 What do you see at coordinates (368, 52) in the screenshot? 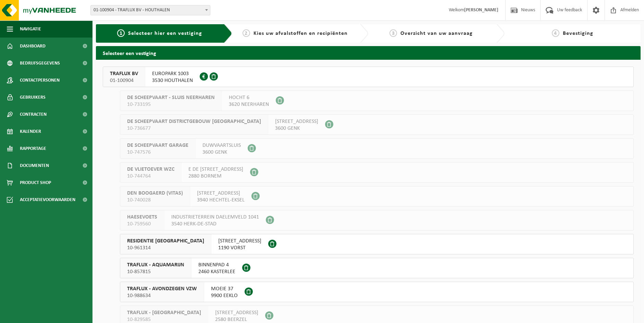
I see `h2: Selecteer een vestiging` at bounding box center [368, 52].